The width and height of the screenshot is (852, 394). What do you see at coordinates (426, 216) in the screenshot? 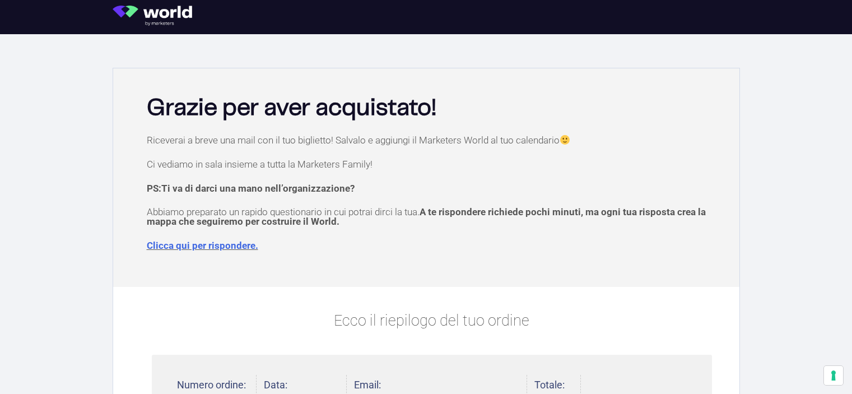
I see `span: A te rispondere richiede pochi minuti, ma ogni tua risposta crea la mappa che seguiremo per costr...` at bounding box center [426, 216].